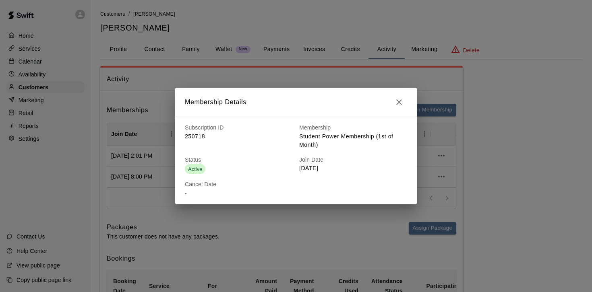  Describe the element at coordinates (239, 137) in the screenshot. I see `p: 250718` at that location.